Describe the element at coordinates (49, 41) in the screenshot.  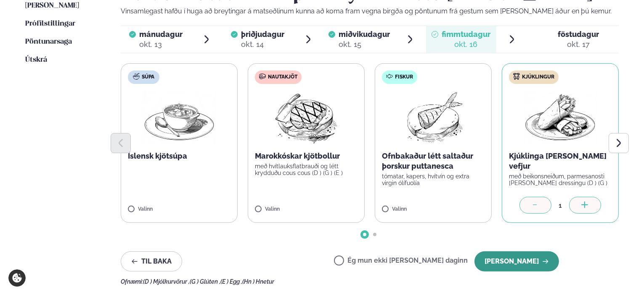
I see `span: Pöntunarsaga` at that location.